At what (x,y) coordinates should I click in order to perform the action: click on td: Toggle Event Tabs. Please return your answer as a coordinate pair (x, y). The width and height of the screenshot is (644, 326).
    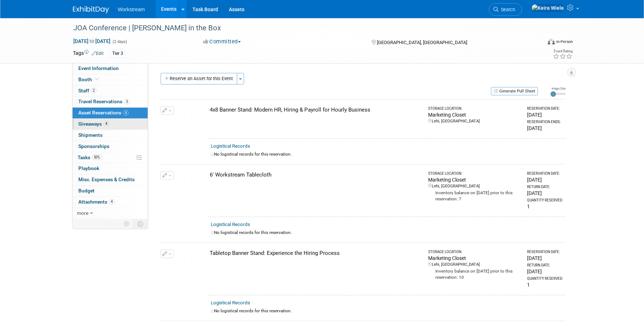
    Looking at the image, I should click on (141, 224).